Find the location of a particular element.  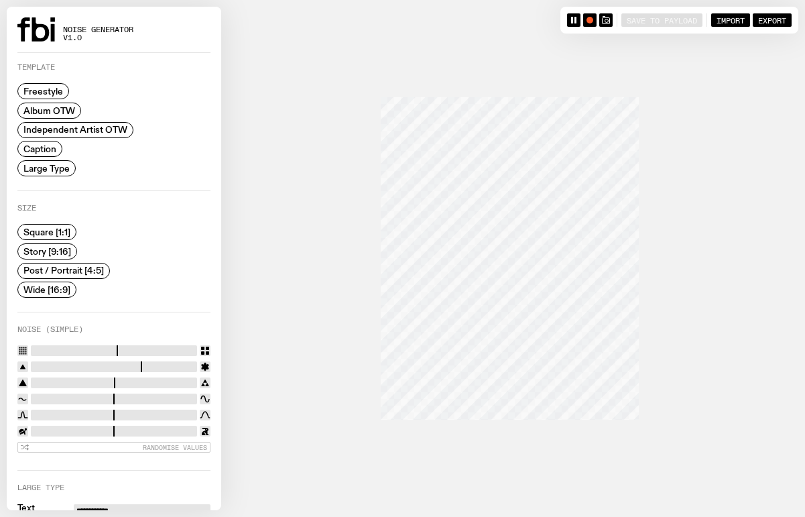

span: Export is located at coordinates (772, 19).